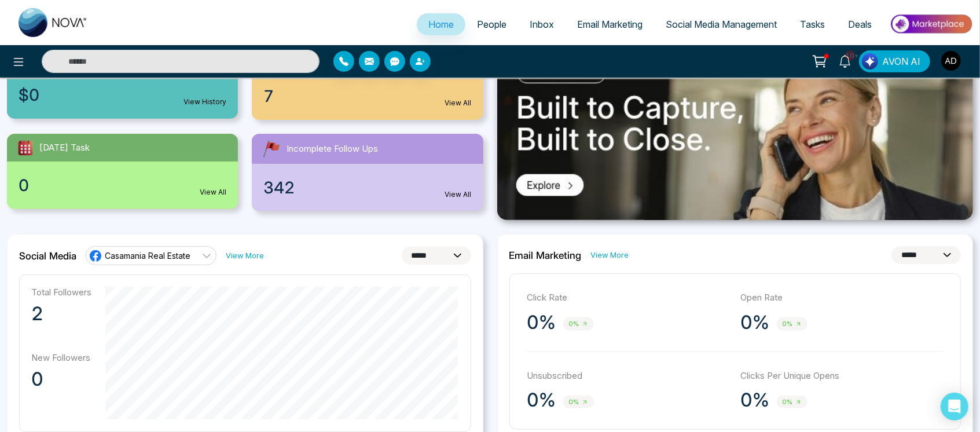  Describe the element at coordinates (271, 149) in the screenshot. I see `img: followUps.svg` at that location.